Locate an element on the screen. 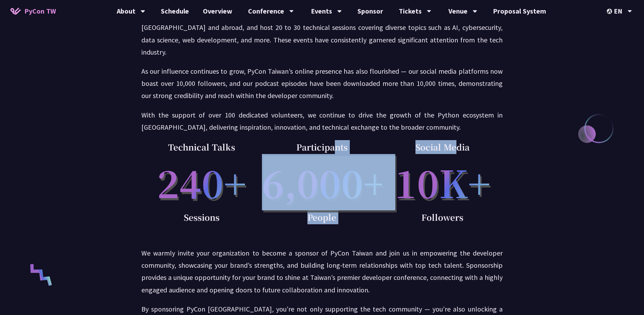 Image resolution: width=644 pixels, height=315 pixels. p: As our influence continues to grow, PyCon Taiwan’s online presence has also flourished — our soci... is located at coordinates (322, 84).